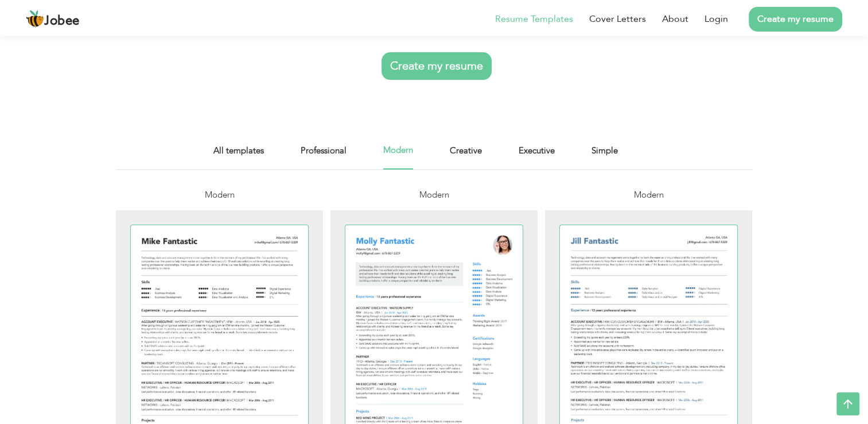  Describe the element at coordinates (536, 156) in the screenshot. I see `a: Executive` at that location.